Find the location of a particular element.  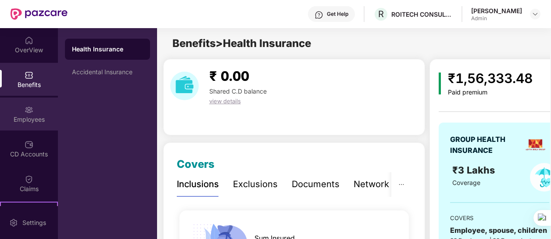

span: ellipsis is located at coordinates (402, 184).